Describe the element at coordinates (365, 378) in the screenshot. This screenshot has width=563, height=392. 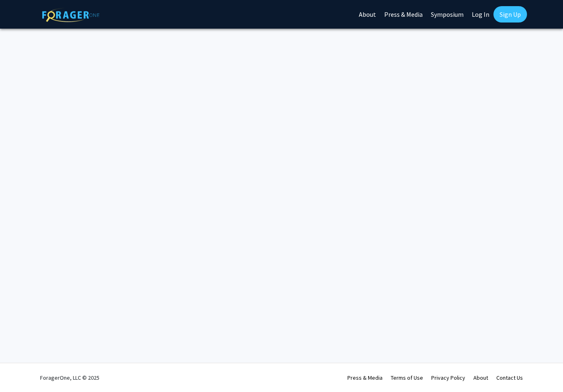
I see `a: Press & Media` at that location.